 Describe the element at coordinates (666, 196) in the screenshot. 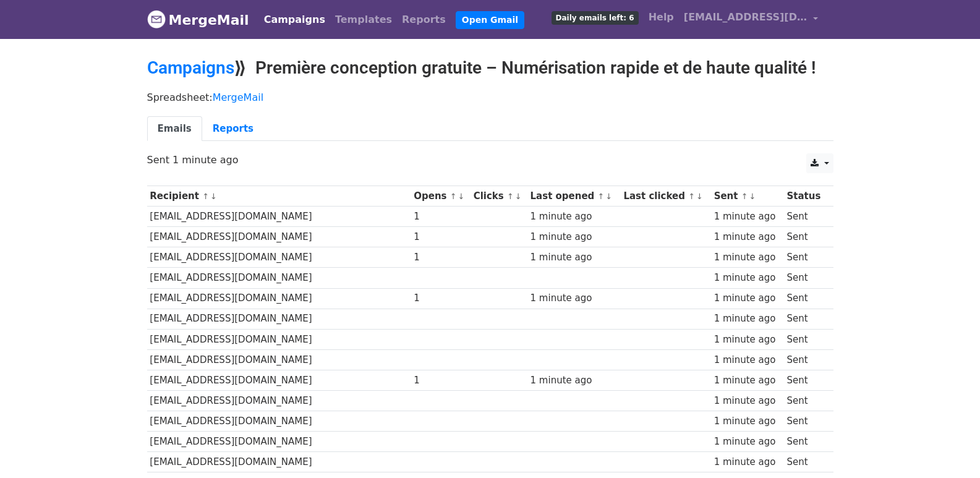

I see `th: Last clicked` at that location.